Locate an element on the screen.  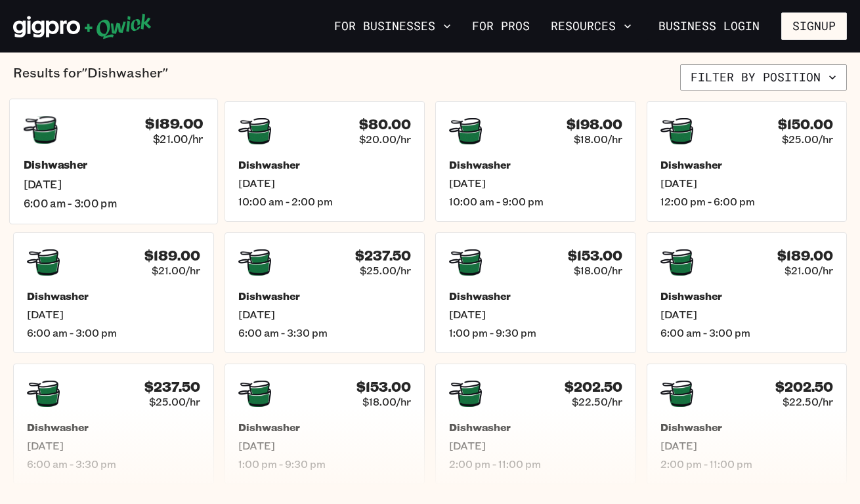
button: Filter by position is located at coordinates (763, 78).